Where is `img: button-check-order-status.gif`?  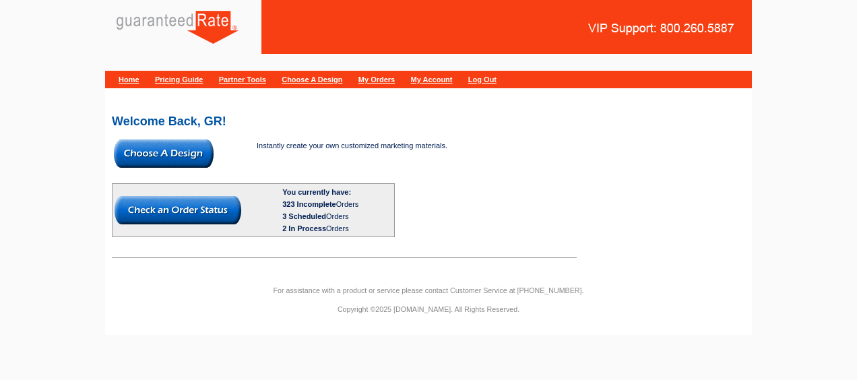 img: button-check-order-status.gif is located at coordinates (178, 210).